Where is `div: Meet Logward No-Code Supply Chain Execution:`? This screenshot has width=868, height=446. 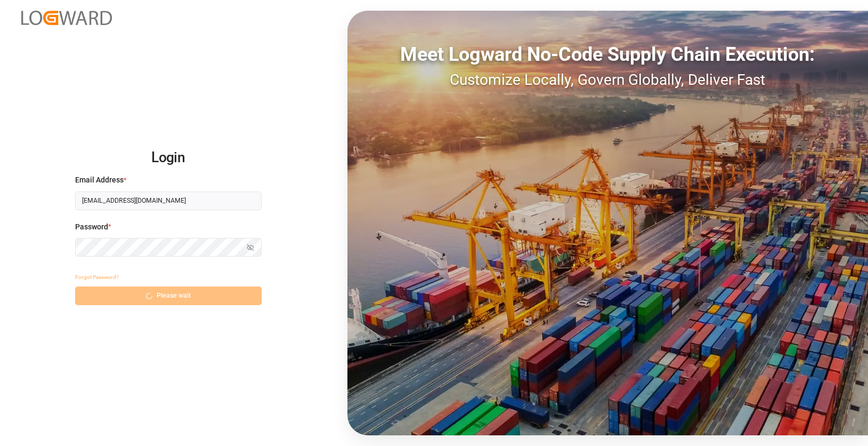 div: Meet Logward No-Code Supply Chain Execution: is located at coordinates (608, 54).